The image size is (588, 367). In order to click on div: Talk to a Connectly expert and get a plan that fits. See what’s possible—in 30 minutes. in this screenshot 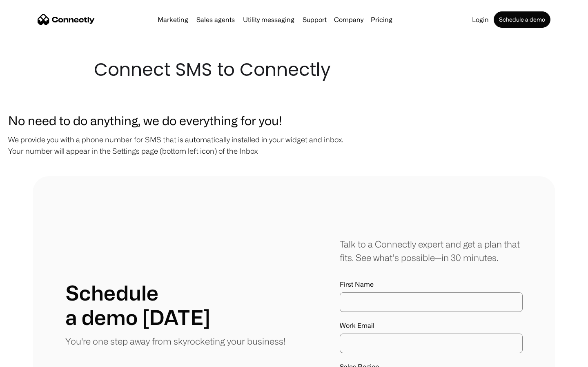, I will do `click(431, 251)`.